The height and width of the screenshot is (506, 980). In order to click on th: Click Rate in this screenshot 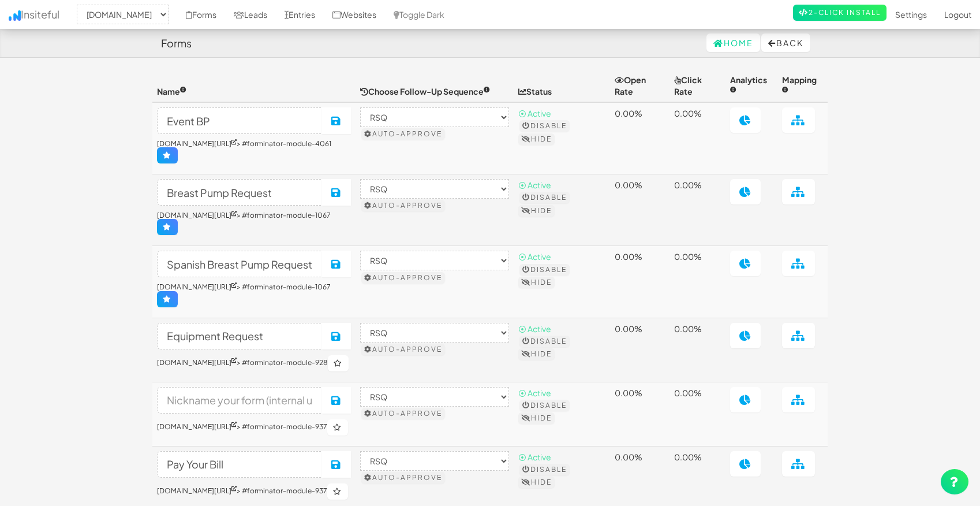, I will do `click(697, 86)`.